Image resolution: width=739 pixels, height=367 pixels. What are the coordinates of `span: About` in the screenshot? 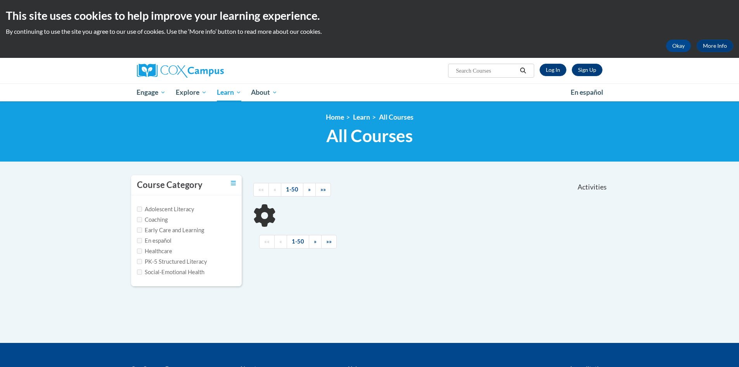 It's located at (264, 92).